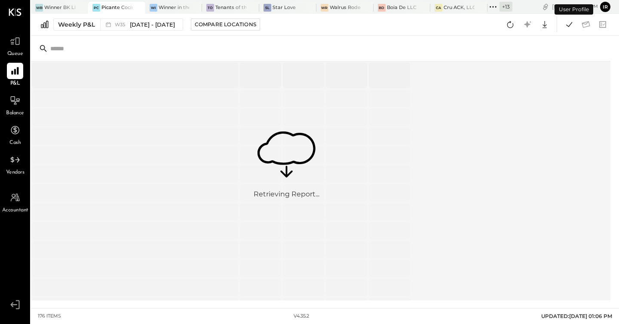 Image resolution: width=619 pixels, height=324 pixels. I want to click on div: Weekly P&L, so click(76, 24).